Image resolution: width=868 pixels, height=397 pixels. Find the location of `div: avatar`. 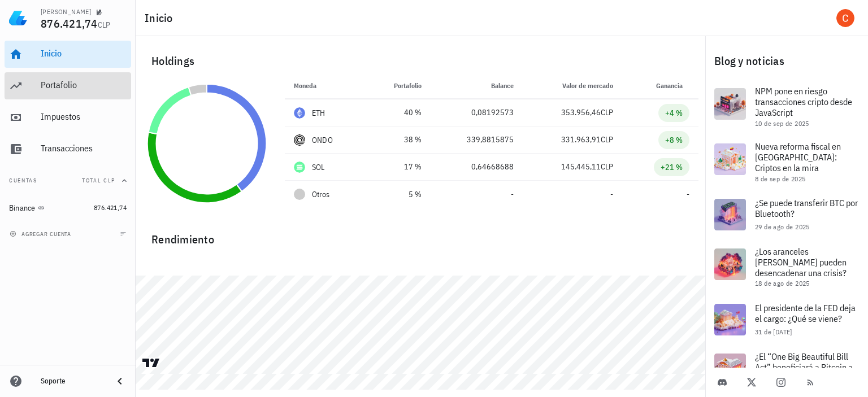

div: avatar is located at coordinates (845, 18).